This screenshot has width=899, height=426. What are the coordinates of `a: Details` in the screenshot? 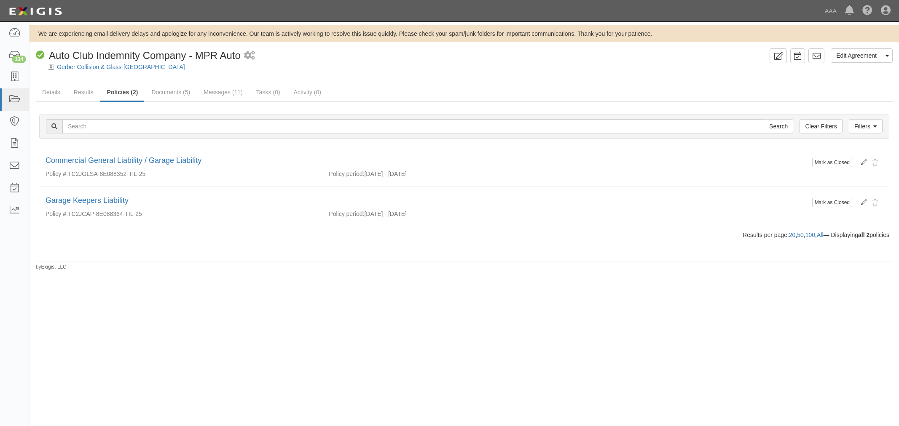 It's located at (51, 92).